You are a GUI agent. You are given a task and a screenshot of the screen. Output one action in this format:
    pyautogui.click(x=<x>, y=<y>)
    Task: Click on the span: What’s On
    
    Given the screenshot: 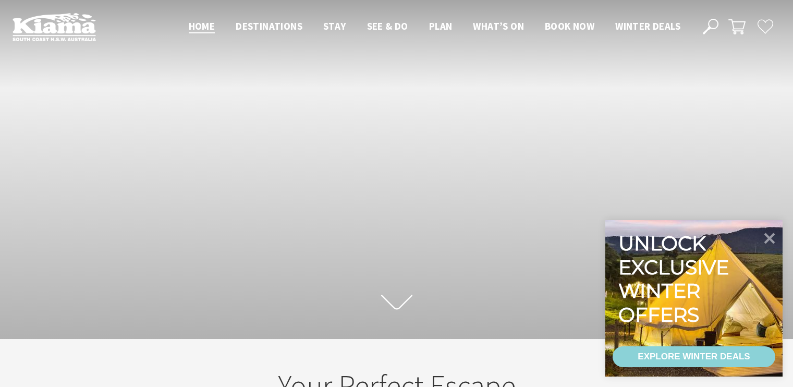 What is the action you would take?
    pyautogui.click(x=499, y=26)
    